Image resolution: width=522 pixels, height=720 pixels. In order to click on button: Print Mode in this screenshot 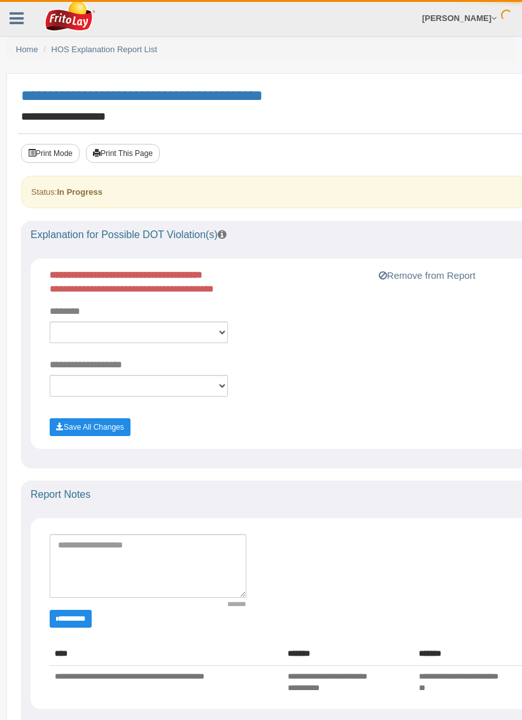, I will do `click(50, 153)`.